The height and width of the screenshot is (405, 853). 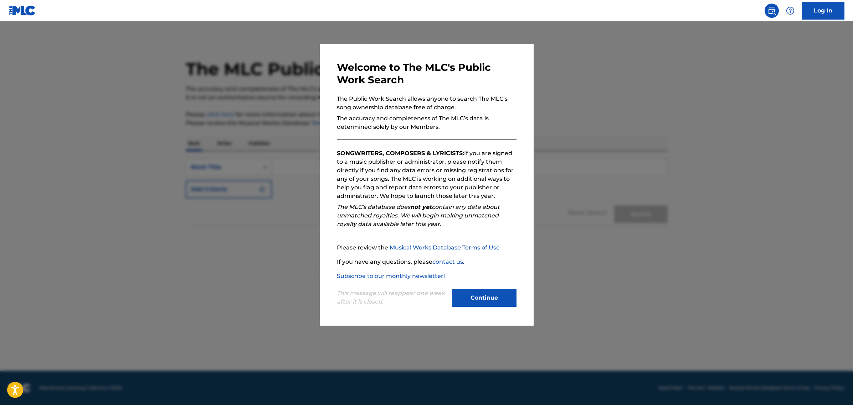 I want to click on p: The Public Work Search allows anyone to search The MLC’s song ownership database free of charge., so click(x=426, y=103).